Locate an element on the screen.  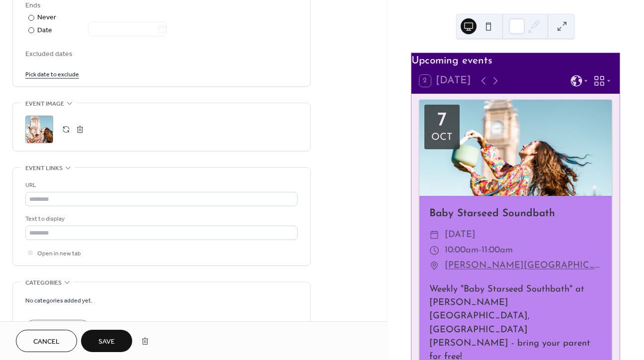
div: Text to display is located at coordinates (161, 219).